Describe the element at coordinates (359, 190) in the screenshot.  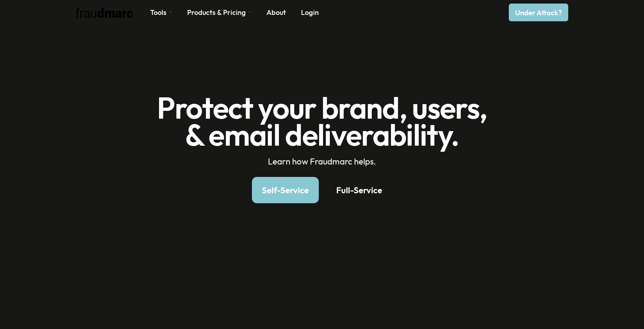
I see `div: Full-Service` at that location.